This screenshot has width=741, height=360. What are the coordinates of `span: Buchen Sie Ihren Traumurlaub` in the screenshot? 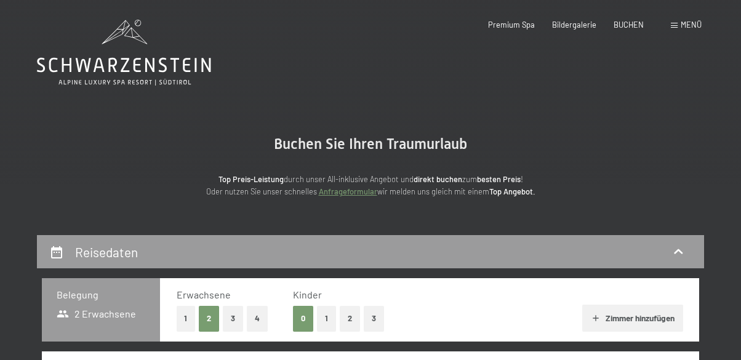 It's located at (370, 144).